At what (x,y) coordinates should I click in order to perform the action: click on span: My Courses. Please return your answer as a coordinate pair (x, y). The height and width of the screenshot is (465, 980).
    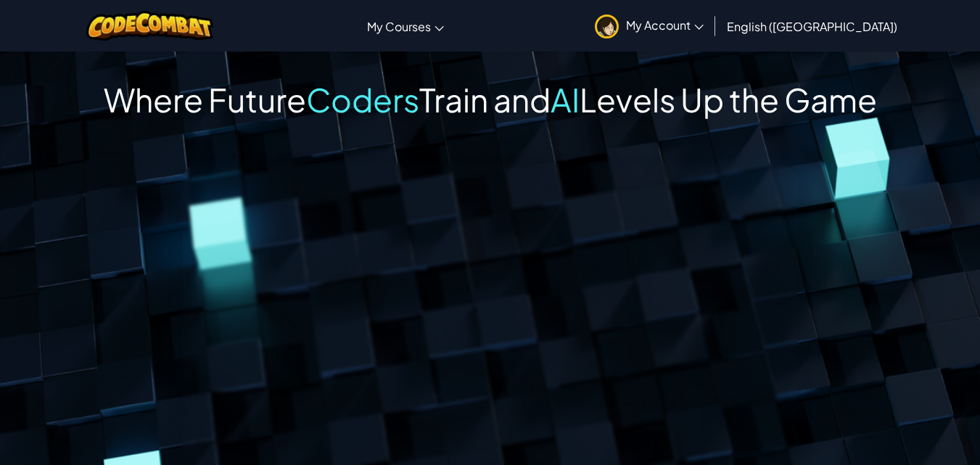
    Looking at the image, I should click on (399, 27).